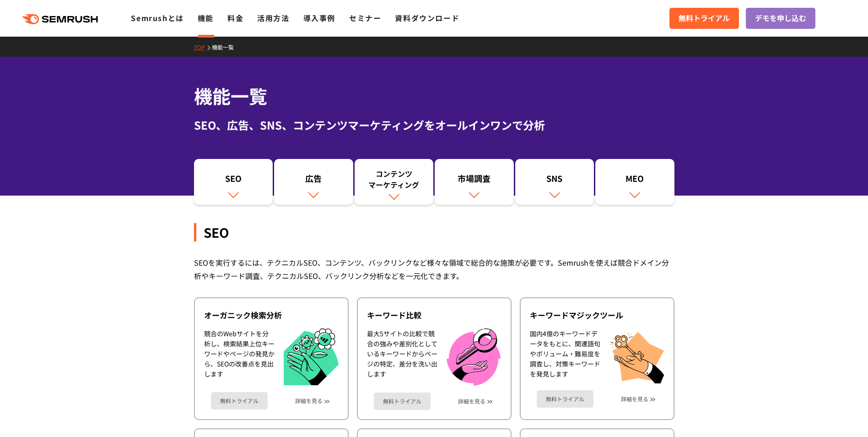 The height and width of the screenshot is (437, 868). What do you see at coordinates (635, 181) in the screenshot?
I see `div: MEO` at bounding box center [635, 181].